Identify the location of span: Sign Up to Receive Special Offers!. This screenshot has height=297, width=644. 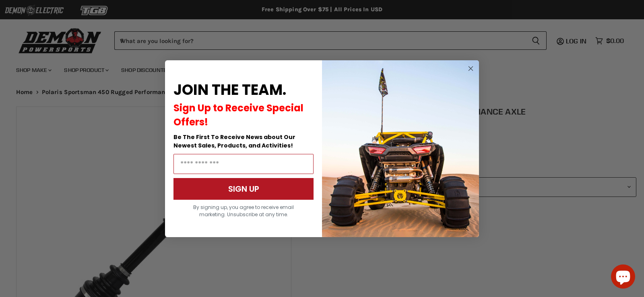
(238, 115).